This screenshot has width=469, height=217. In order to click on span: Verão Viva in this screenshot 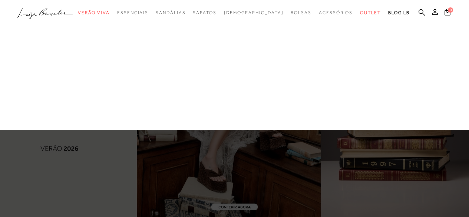, I will do `click(94, 13)`.